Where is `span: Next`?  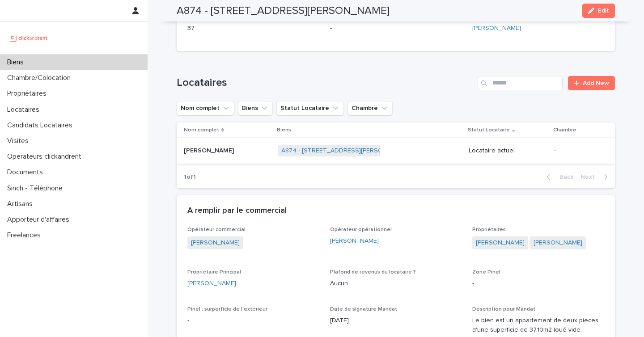 span: Next is located at coordinates (590, 177).